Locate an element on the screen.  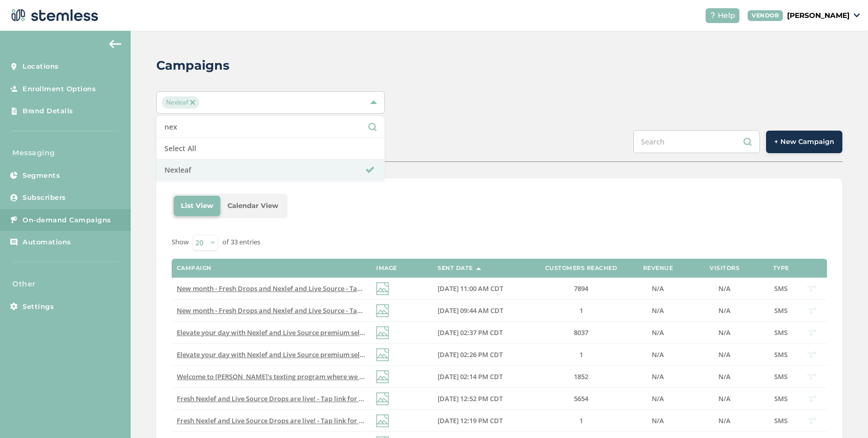
div: VENDOR is located at coordinates (765, 15).